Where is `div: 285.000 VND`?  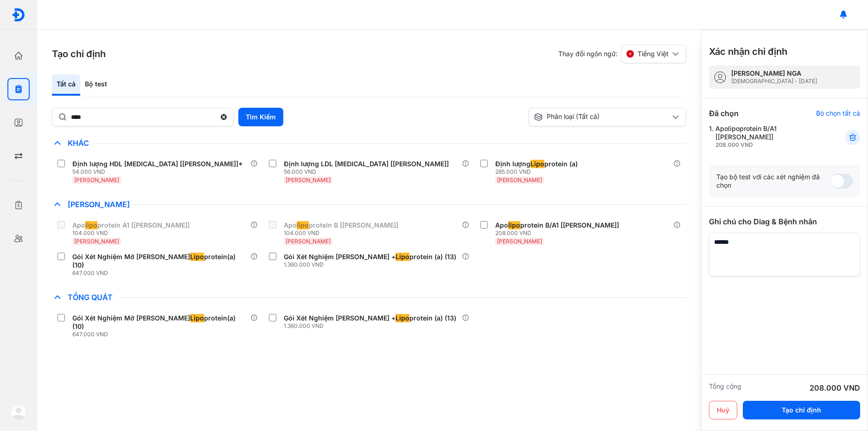
div: 285.000 VND is located at coordinates (538, 172).